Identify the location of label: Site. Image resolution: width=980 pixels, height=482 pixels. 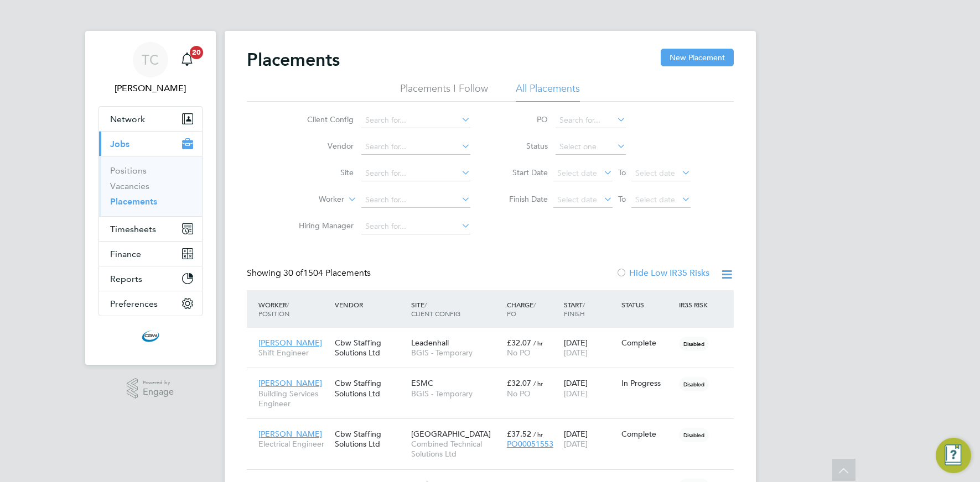
(321, 172).